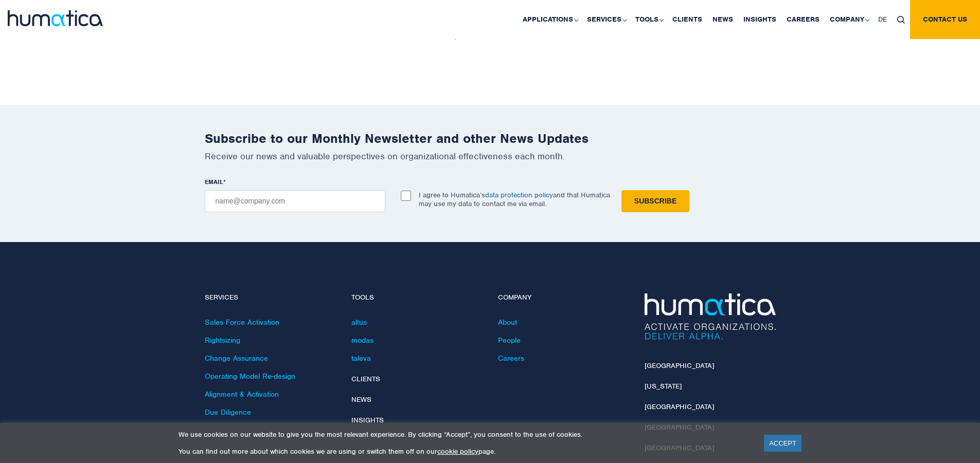  What do you see at coordinates (710, 317) in the screenshot?
I see `img: Humatica` at bounding box center [710, 317].